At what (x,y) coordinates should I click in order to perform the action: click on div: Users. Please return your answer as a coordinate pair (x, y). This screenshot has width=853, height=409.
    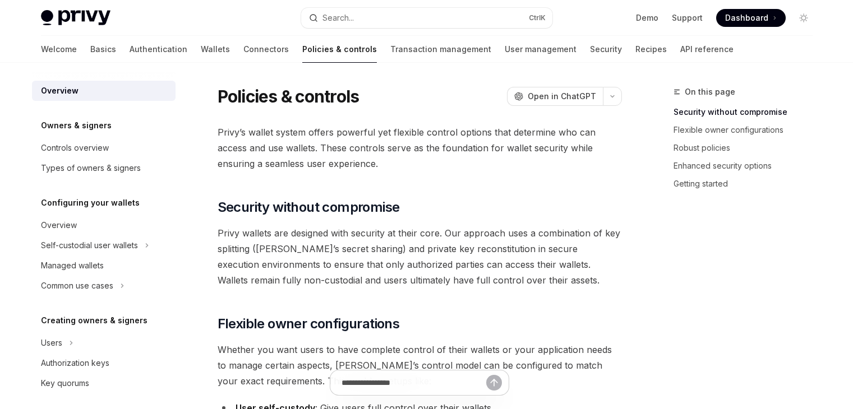
    Looking at the image, I should click on (52, 343).